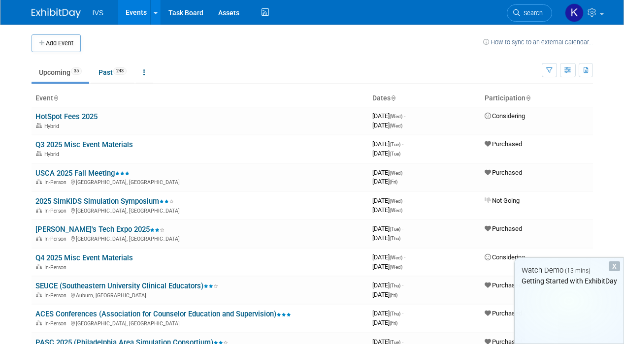 The image size is (624, 344). I want to click on div: Watch Demo, so click(569, 270).